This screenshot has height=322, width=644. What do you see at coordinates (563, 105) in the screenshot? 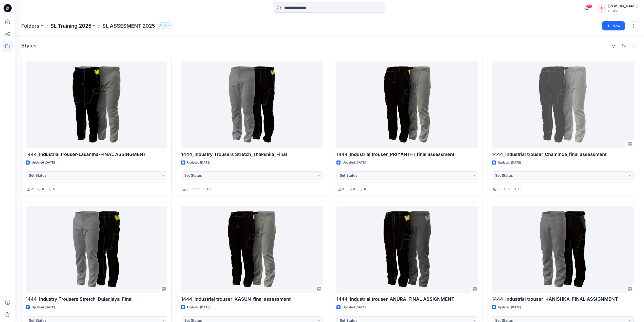
I see `a: 1444_Industrial trouser_Chaminda_final assessment` at bounding box center [563, 105].